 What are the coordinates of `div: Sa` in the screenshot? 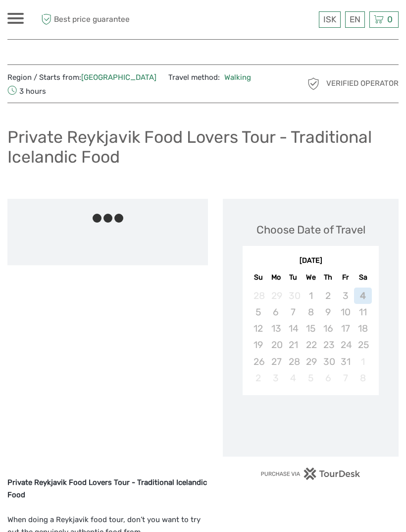 It's located at (363, 277).